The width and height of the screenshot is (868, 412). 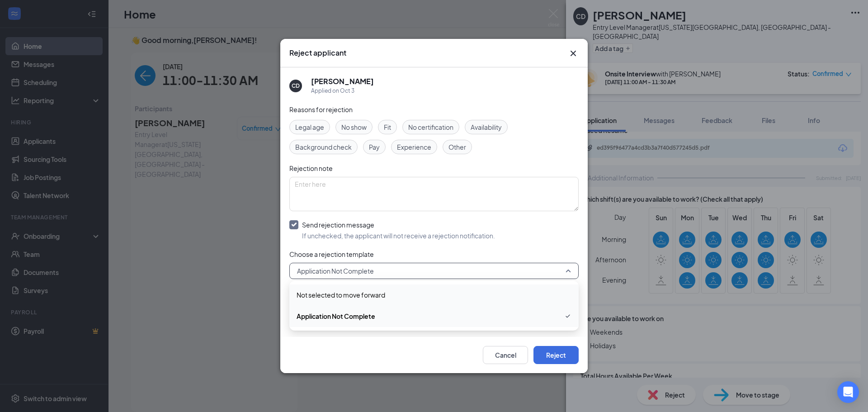 I want to click on span: Experience, so click(x=414, y=147).